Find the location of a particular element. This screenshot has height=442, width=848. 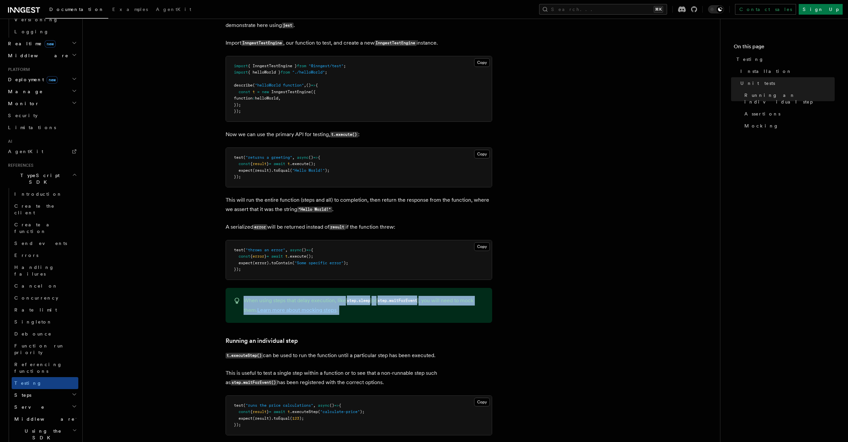

span: 123 is located at coordinates (295, 419).